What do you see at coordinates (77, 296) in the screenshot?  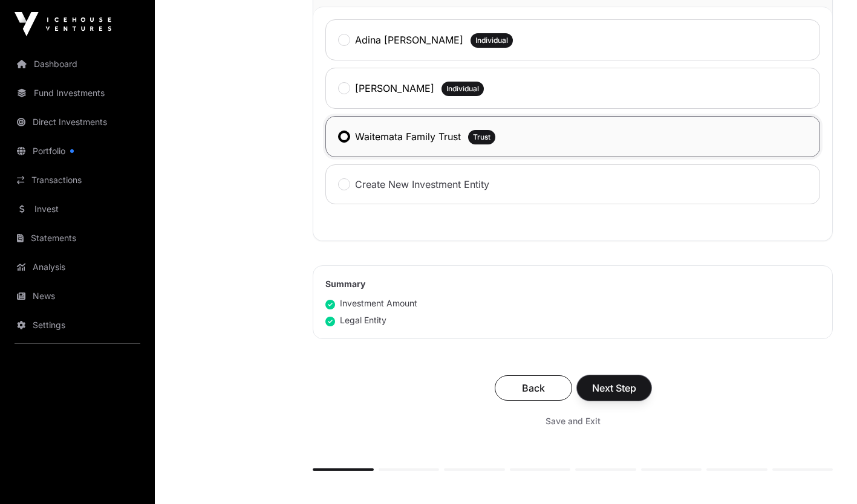 I see `a: News` at bounding box center [77, 296].